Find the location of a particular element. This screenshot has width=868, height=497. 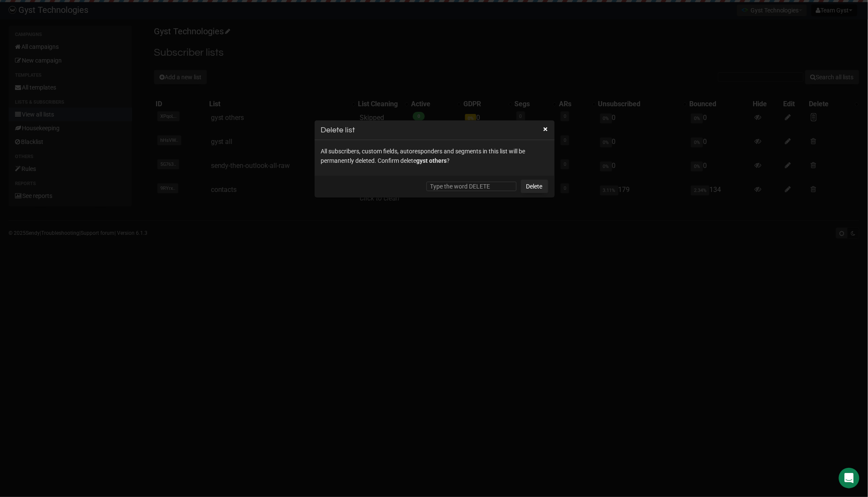

a: Delete is located at coordinates (535, 187).